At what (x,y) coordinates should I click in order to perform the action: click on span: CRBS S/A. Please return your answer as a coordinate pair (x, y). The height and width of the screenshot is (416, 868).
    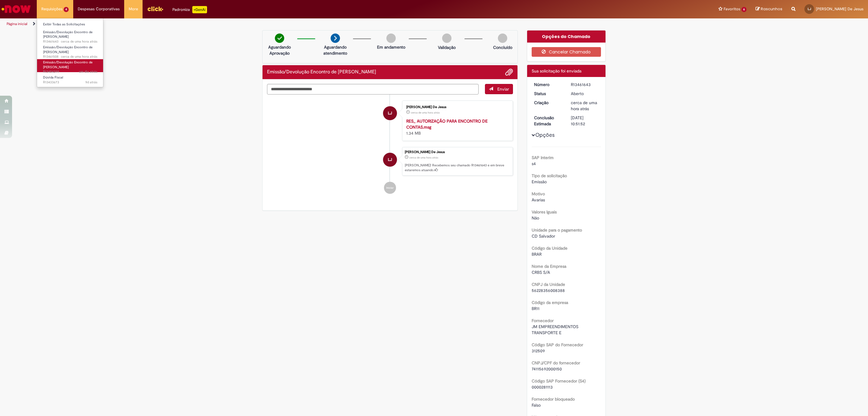
    Looking at the image, I should click on (541, 272).